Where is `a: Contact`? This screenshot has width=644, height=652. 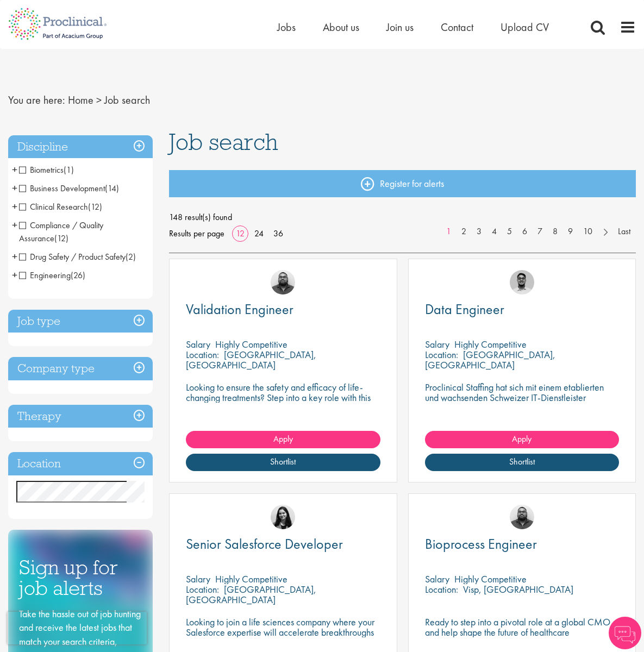
a: Contact is located at coordinates (457, 27).